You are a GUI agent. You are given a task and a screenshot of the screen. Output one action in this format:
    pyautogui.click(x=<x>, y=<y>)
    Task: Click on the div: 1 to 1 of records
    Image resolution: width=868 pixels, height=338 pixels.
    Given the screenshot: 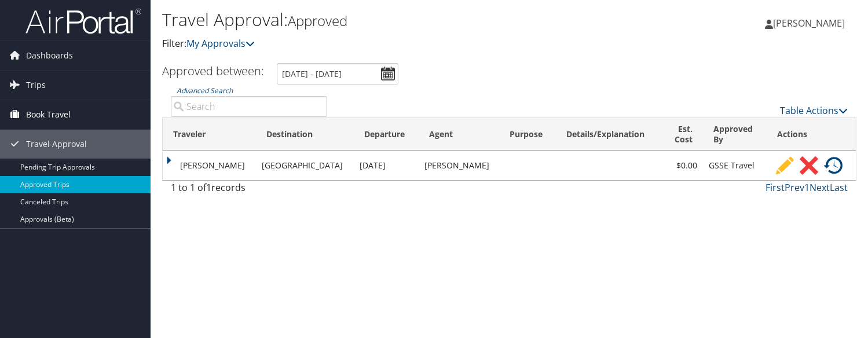 What is the action you would take?
    pyautogui.click(x=249, y=191)
    